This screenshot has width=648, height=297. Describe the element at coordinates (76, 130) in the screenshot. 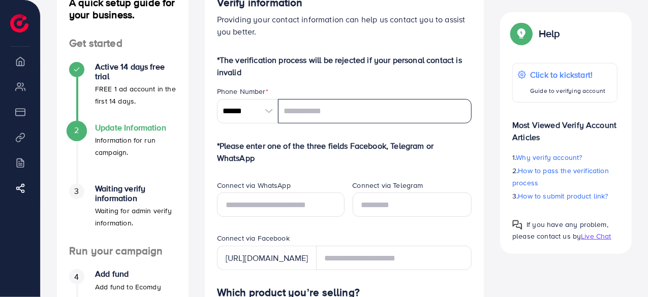

I see `span: 2` at that location.